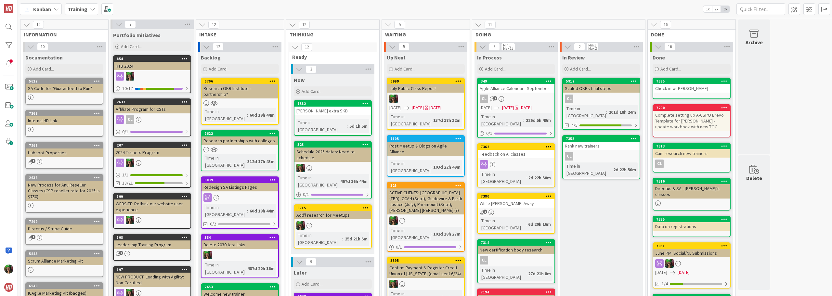 This screenshot has height=296, width=832. I want to click on div: 334, so click(240, 238).